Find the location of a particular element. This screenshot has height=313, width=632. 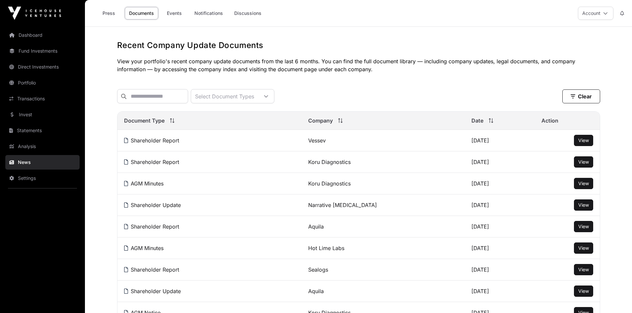

a: Events is located at coordinates (174, 13).